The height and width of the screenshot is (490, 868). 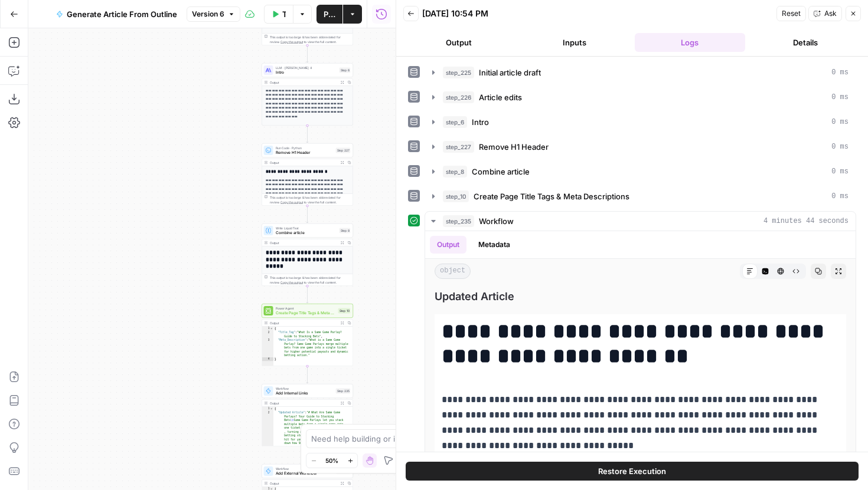 What do you see at coordinates (307, 295) in the screenshot?
I see `g: Edge from step_8 to step_10` at bounding box center [307, 295].